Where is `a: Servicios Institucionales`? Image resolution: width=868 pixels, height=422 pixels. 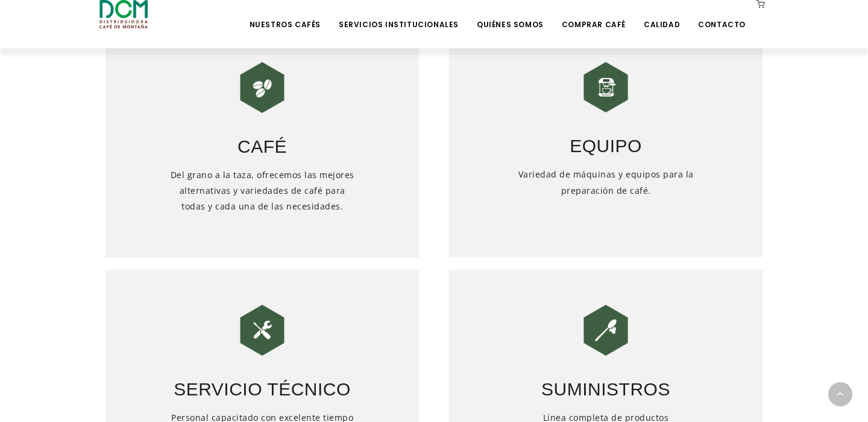
a: Servicios Institucionales is located at coordinates (398, 15).